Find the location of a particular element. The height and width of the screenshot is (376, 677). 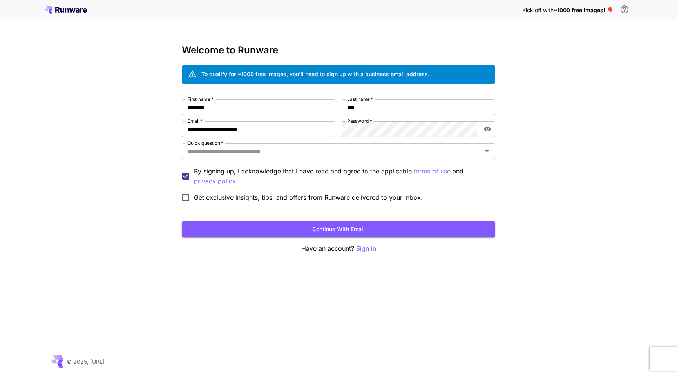

span: Get exclusive insights, tips, and offers from Runware delivered to your inbox. is located at coordinates (308, 197).